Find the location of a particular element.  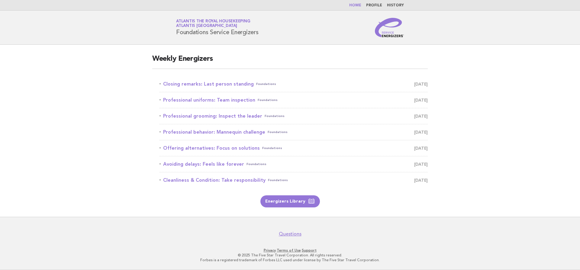

p: Forbes is a registered trademark of Forbes LLC used under license by The Five Star Travel Corpora... is located at coordinates (290, 260).